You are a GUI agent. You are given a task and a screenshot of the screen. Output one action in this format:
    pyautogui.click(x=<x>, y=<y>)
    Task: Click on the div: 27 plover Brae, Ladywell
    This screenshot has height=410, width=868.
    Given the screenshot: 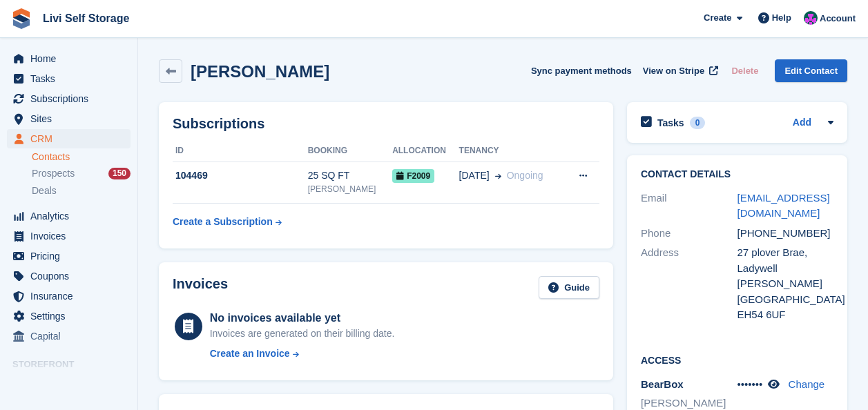 What is the action you would take?
    pyautogui.click(x=786, y=260)
    